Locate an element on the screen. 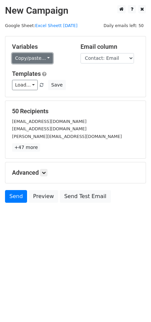  small: Google Sheet: is located at coordinates (41, 25).